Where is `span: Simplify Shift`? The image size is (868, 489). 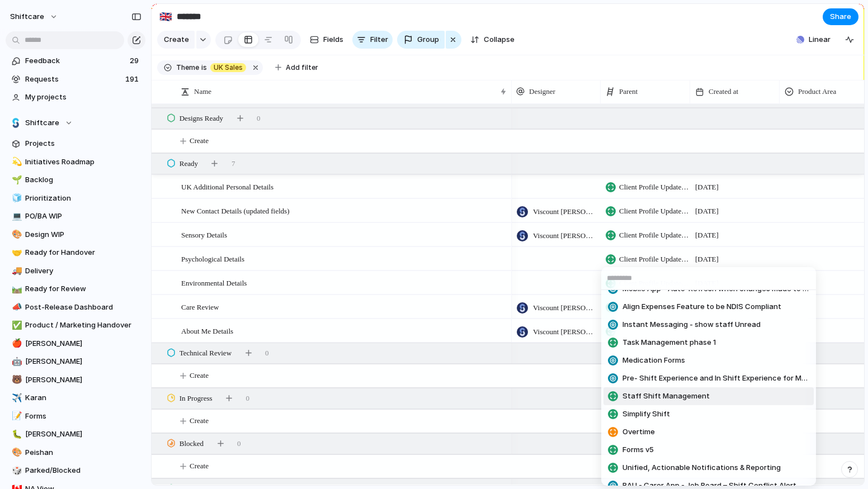 span: Simplify Shift is located at coordinates (646, 414).